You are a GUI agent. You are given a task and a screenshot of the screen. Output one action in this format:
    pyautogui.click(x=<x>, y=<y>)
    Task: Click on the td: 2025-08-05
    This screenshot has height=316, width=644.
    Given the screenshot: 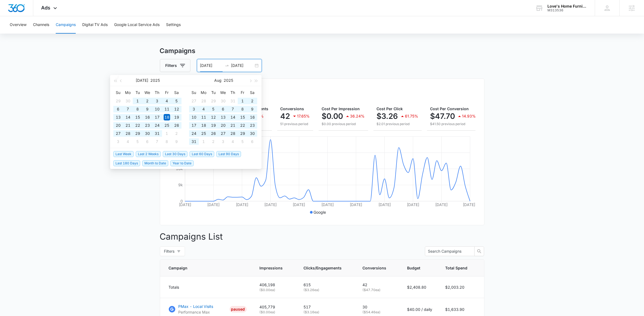 What is the action you would take?
    pyautogui.click(x=213, y=109)
    